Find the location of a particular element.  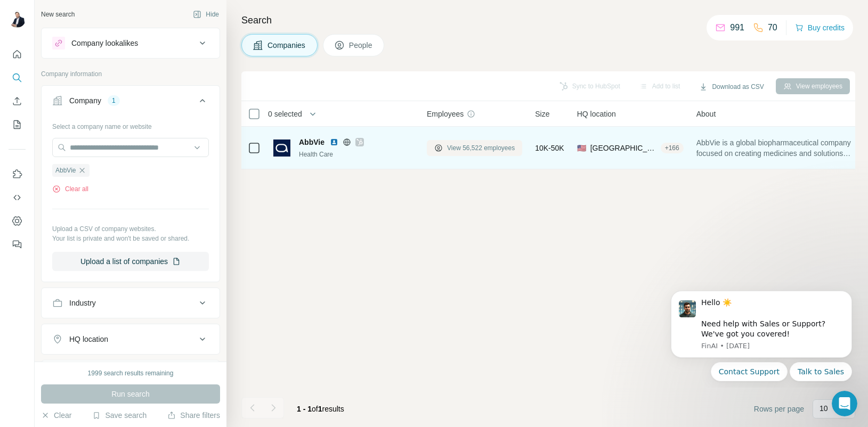

span: of is located at coordinates (315, 409).